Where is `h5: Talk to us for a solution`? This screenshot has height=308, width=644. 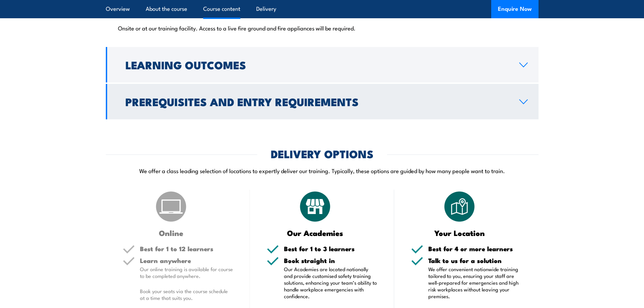 h5: Talk to us for a solution is located at coordinates (475, 260).